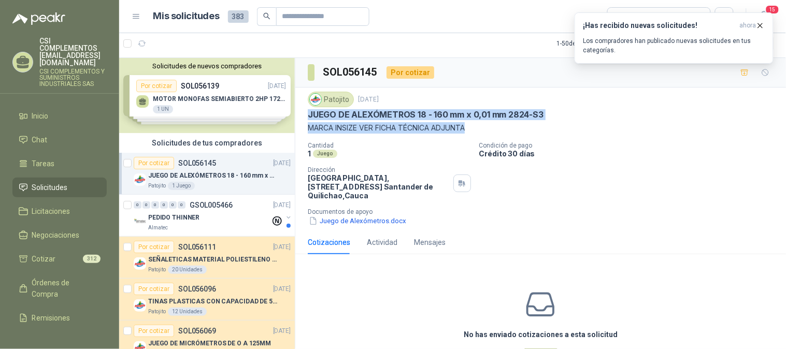  Describe the element at coordinates (429, 242) in the screenshot. I see `div: Mensajes` at that location.